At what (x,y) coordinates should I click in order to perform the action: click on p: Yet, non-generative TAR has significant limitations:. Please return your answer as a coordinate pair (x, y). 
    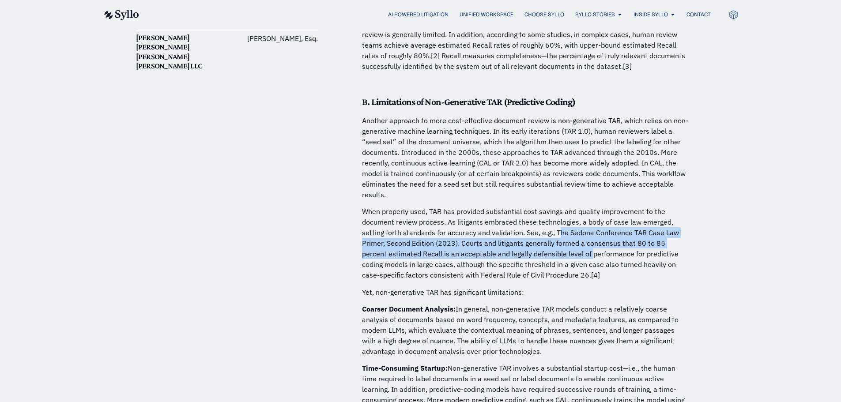
    Looking at the image, I should click on (525, 292).